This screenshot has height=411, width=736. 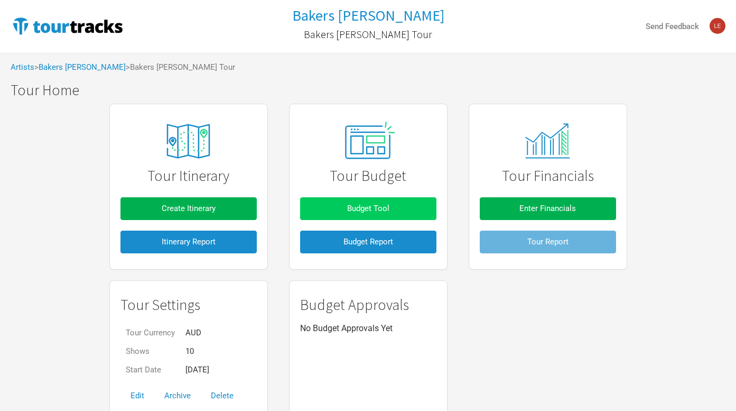 I want to click on img: tourtracks_14_icons_monitor.svg, so click(x=547, y=141).